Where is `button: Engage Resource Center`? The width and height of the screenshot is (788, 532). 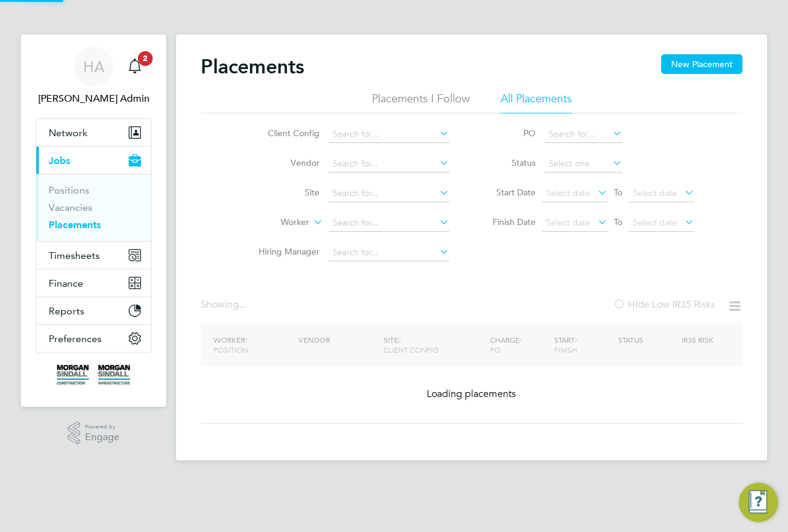 button: Engage Resource Center is located at coordinates (759, 502).